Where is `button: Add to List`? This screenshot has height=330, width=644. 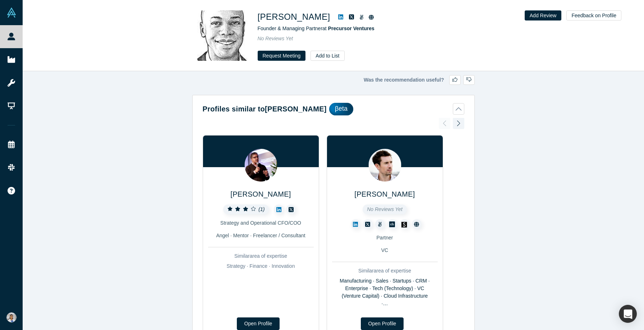 button: Add to List is located at coordinates (328, 56).